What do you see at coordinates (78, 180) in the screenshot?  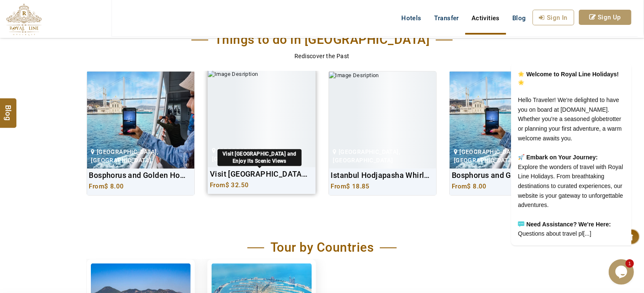 I see `strong: Embark on Your Journey:` at bounding box center [78, 180].